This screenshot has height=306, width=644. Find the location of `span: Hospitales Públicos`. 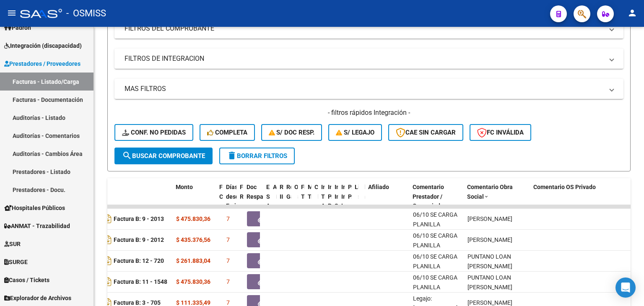

span: Hospitales Públicos is located at coordinates (34, 208).